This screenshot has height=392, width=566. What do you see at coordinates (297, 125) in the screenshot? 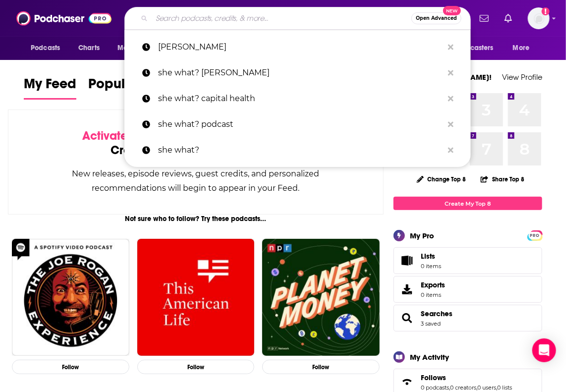
I see `a: she what? podcast` at bounding box center [297, 125].